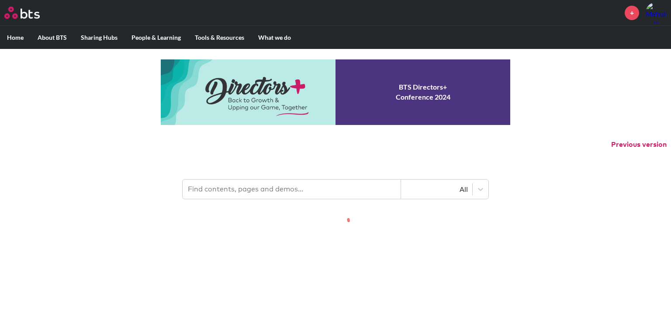 The width and height of the screenshot is (671, 312). What do you see at coordinates (99, 38) in the screenshot?
I see `label: Sharing Hubs` at bounding box center [99, 38].